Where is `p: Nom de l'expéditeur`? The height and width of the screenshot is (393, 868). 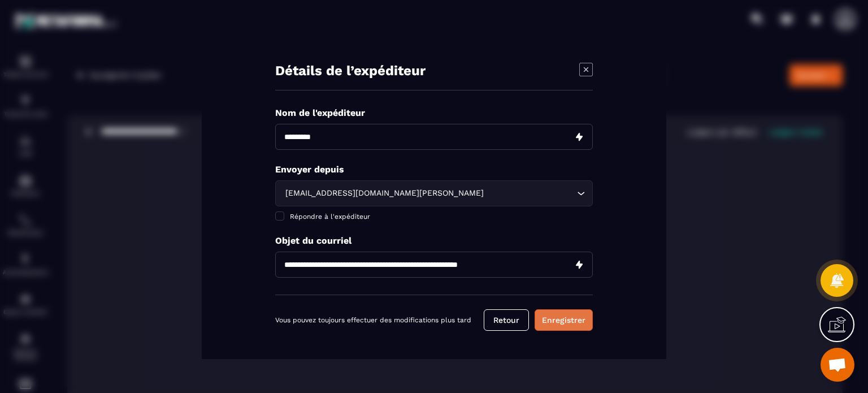 p: Nom de l'expéditeur is located at coordinates (434, 113).